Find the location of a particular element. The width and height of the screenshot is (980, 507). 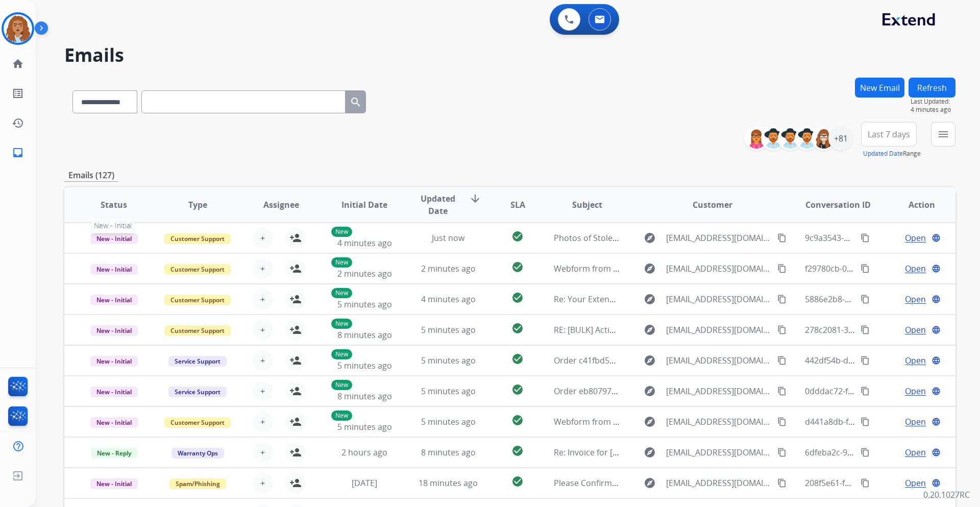

span: Photos of Stolen Package is located at coordinates (602, 238).